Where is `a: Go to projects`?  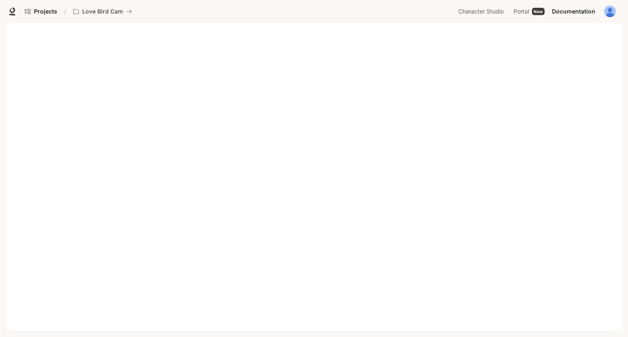
a: Go to projects is located at coordinates (41, 11).